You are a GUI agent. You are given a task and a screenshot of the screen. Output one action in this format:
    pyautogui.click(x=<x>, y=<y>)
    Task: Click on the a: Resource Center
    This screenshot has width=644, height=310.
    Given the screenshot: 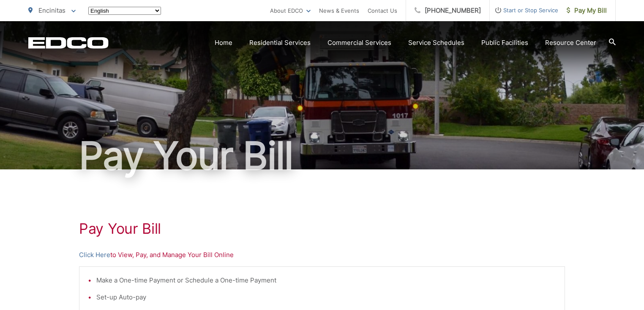 What is the action you would take?
    pyautogui.click(x=570, y=43)
    